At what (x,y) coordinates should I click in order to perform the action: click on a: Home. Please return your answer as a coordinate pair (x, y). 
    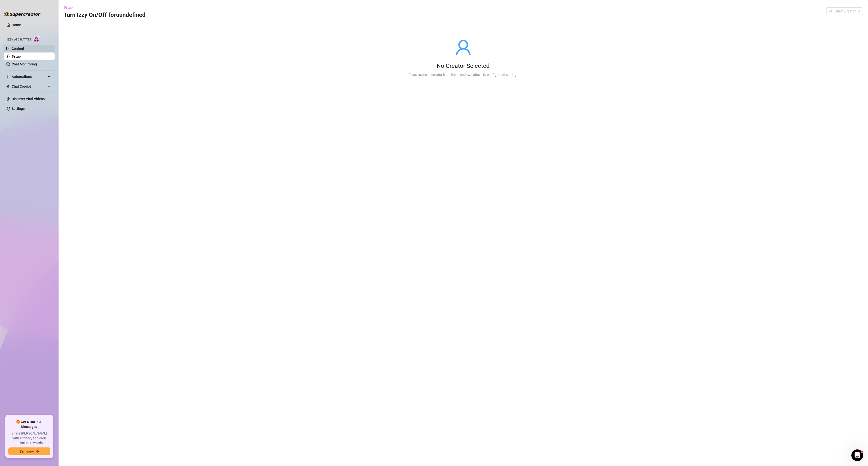
    Looking at the image, I should click on (17, 25).